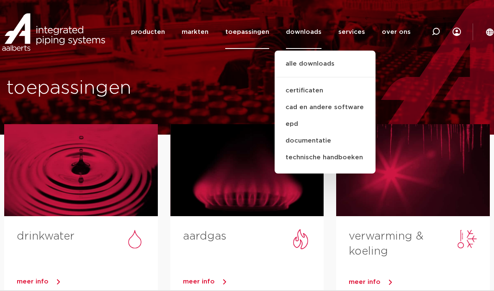 The height and width of the screenshot is (291, 494). Describe the element at coordinates (396, 32) in the screenshot. I see `a: over ons` at that location.